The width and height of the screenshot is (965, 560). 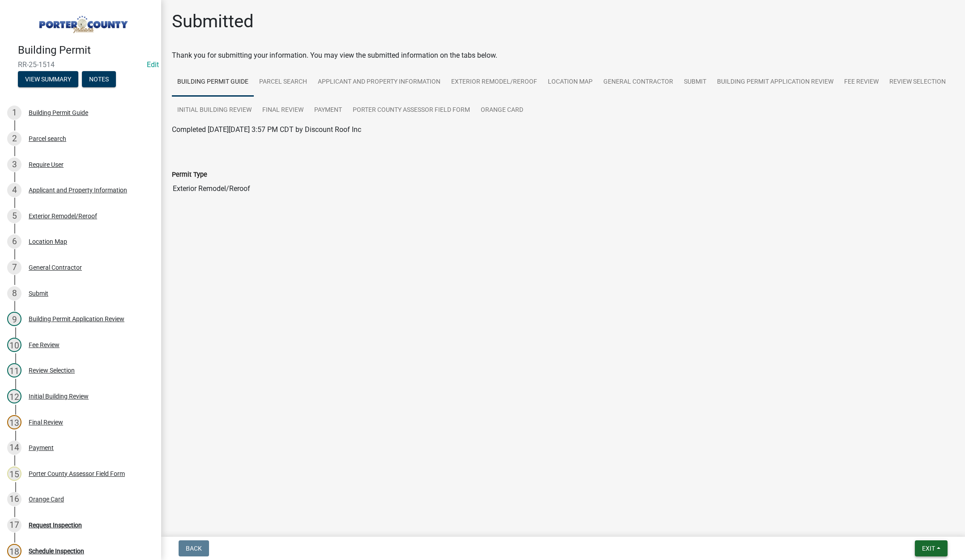 I want to click on label: Permit Type, so click(x=189, y=175).